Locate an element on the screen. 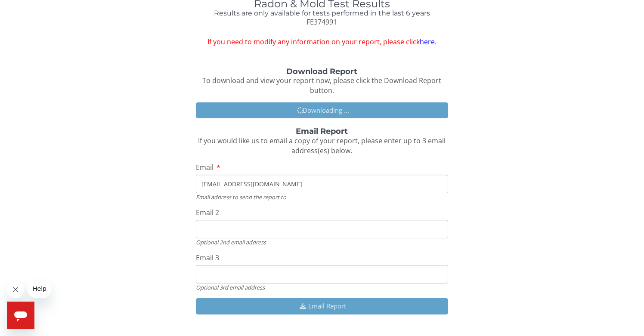 This screenshot has height=336, width=644. span: Help is located at coordinates (12, 9).